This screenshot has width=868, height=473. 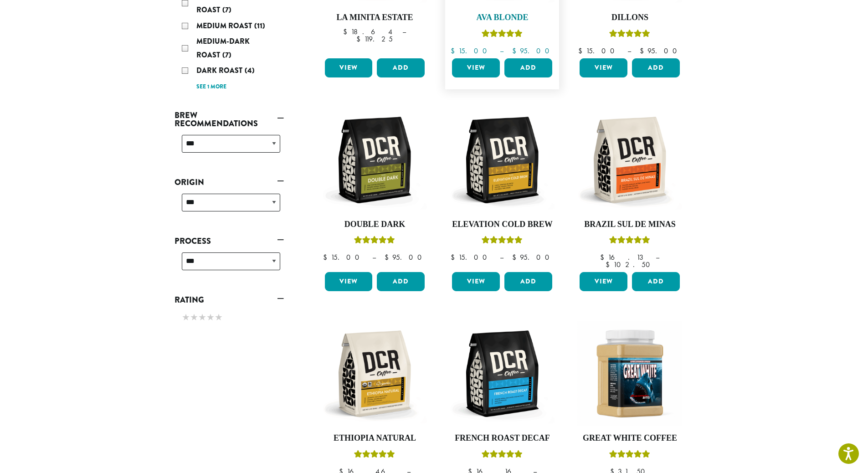 I want to click on bdi: 102.50, so click(x=630, y=264).